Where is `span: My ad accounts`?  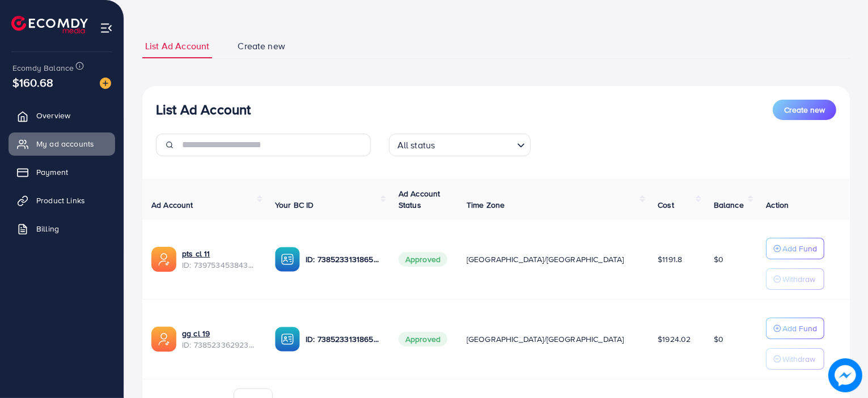 span: My ad accounts is located at coordinates (65, 144).